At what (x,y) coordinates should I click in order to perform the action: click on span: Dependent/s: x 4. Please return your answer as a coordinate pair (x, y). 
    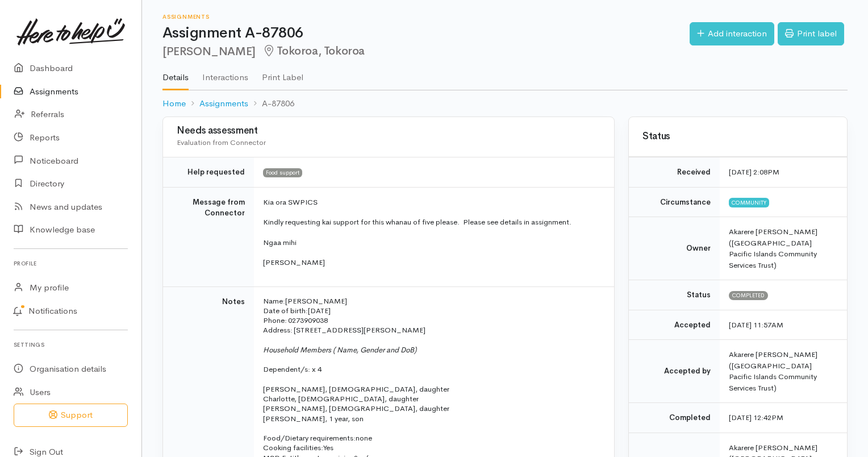
    Looking at the image, I should click on (292, 369).